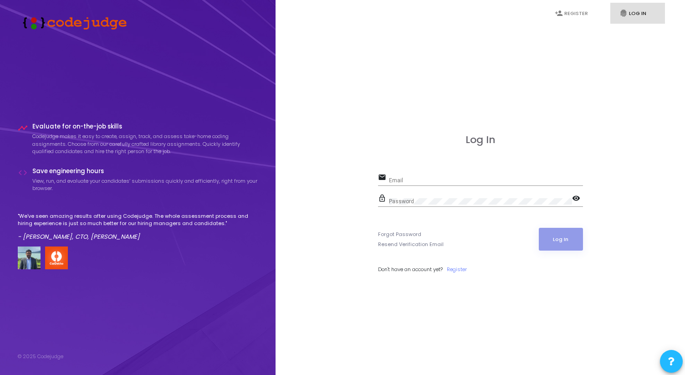 Image resolution: width=685 pixels, height=375 pixels. I want to click on i: fingerprint, so click(623, 13).